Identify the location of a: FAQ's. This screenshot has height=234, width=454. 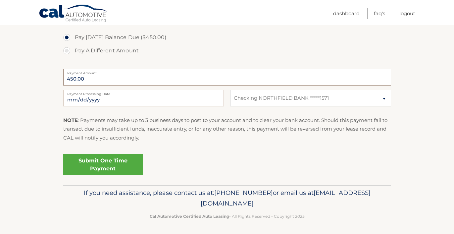
(379, 13).